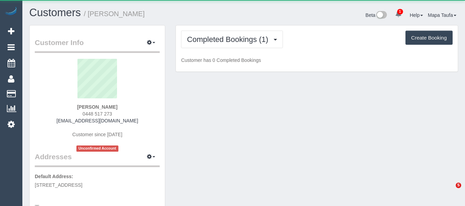  I want to click on span: 5, so click(458, 185).